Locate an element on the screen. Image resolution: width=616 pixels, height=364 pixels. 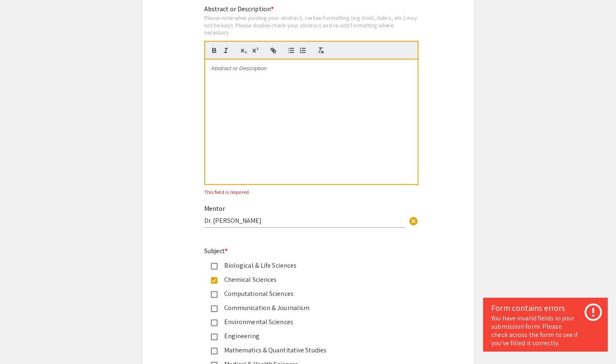
div: Mathematics & Quantitative Studies is located at coordinates (305, 350).